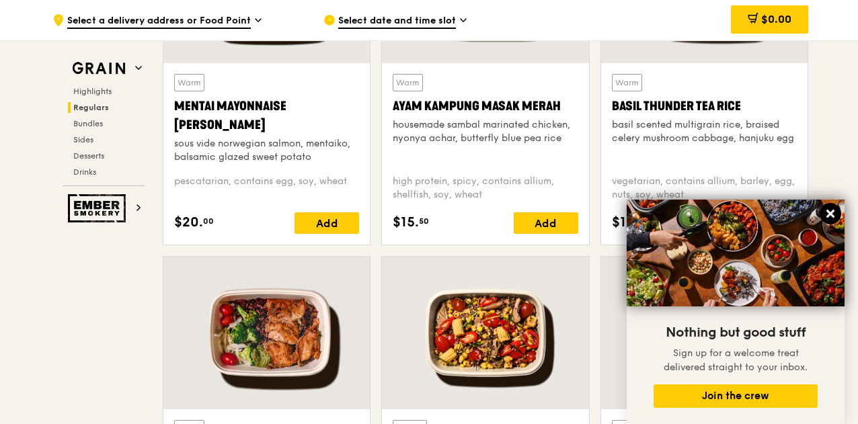 The image size is (858, 424). What do you see at coordinates (735, 333) in the screenshot?
I see `span: Nothing but good stuff` at bounding box center [735, 333].